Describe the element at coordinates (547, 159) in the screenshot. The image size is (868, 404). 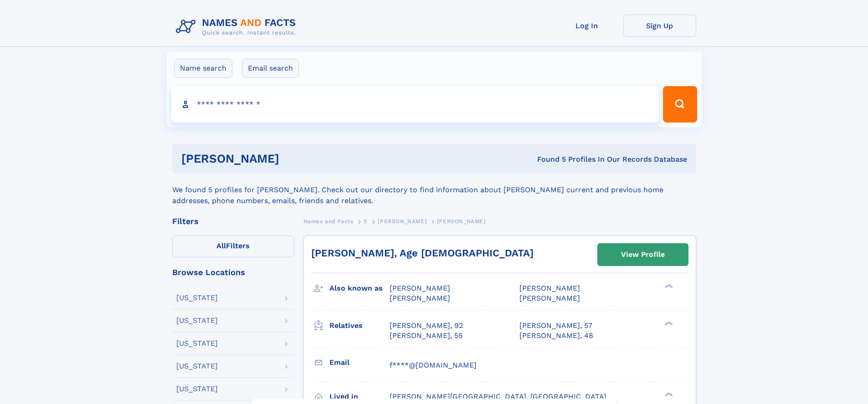
I see `div: Found 5 Profiles In Our Records Database` at that location.